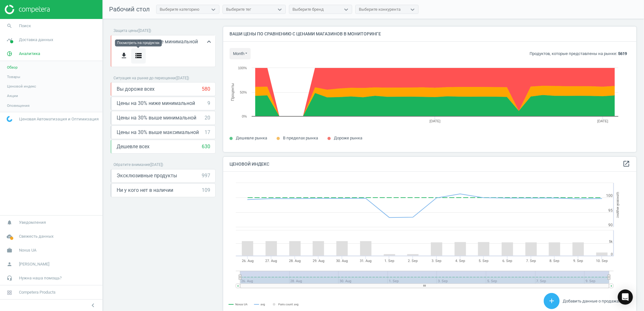 The image size is (644, 311). Describe the element at coordinates (40, 278) in the screenshot. I see `span: Нужна наша помощь?` at that location.